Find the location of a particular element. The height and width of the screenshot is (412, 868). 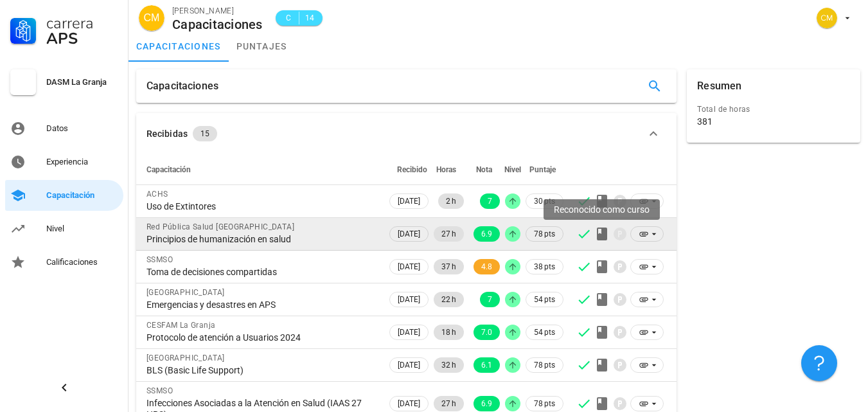

span: 6.1 is located at coordinates (487, 365).